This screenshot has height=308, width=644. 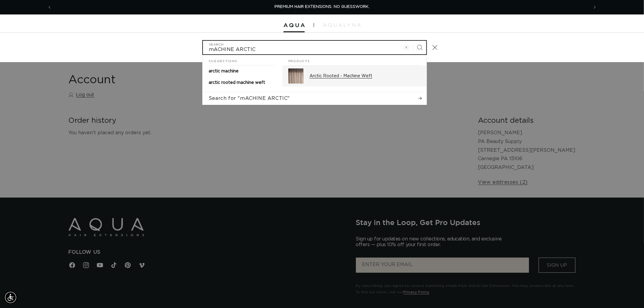 I want to click on a: arctic machine, so click(x=242, y=71).